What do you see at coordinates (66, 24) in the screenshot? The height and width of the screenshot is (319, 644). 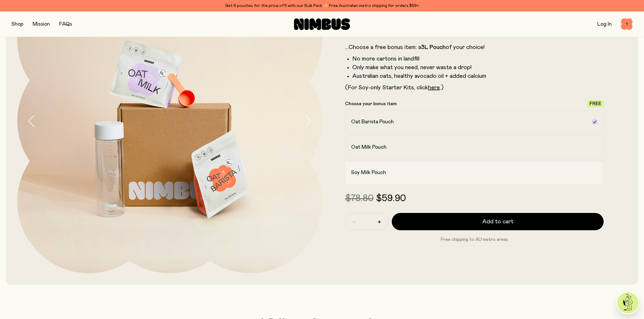 I see `a: FAQs` at bounding box center [66, 24].